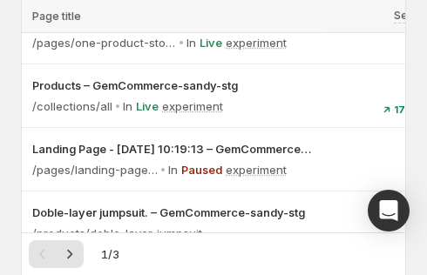  What do you see at coordinates (57, 17) in the screenshot?
I see `span: Page title` at bounding box center [57, 17].